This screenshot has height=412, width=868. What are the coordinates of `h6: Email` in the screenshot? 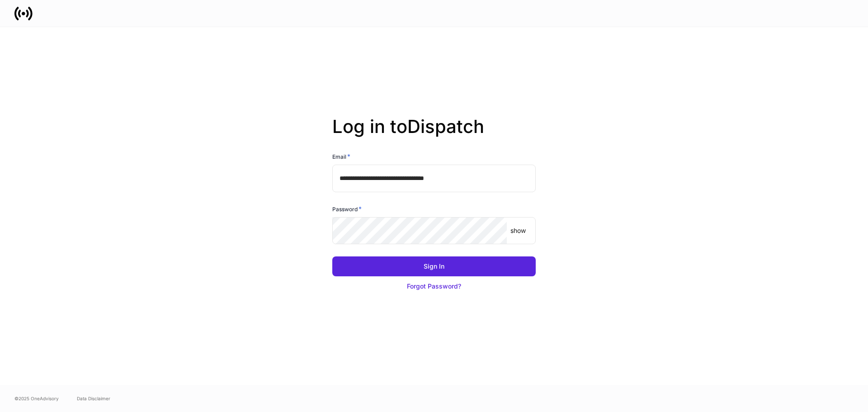 It's located at (341, 157).